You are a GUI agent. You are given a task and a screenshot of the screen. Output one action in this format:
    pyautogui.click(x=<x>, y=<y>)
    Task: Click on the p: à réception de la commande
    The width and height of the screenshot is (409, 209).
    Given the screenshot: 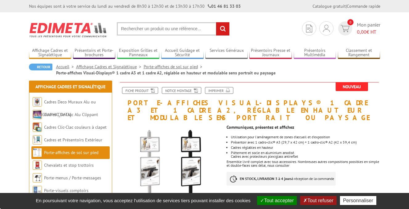 What is the action you would take?
    pyautogui.click(x=281, y=178)
    